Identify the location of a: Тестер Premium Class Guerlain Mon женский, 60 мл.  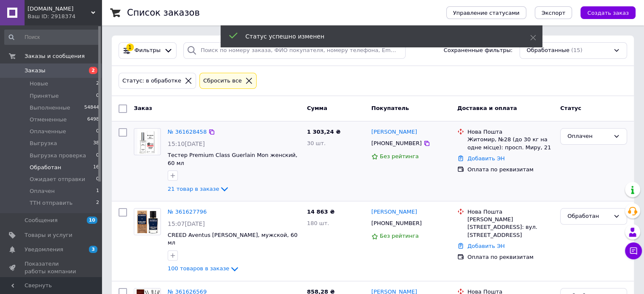
(233, 159).